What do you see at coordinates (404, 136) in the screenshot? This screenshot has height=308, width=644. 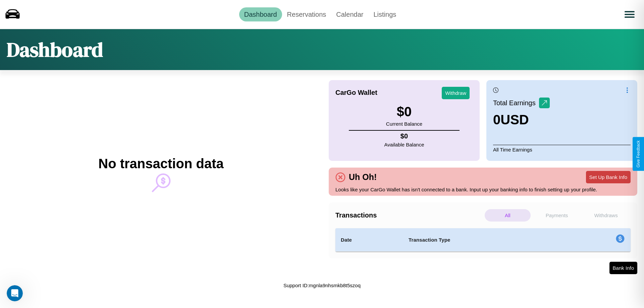 I see `h4: $ 0` at bounding box center [404, 136].